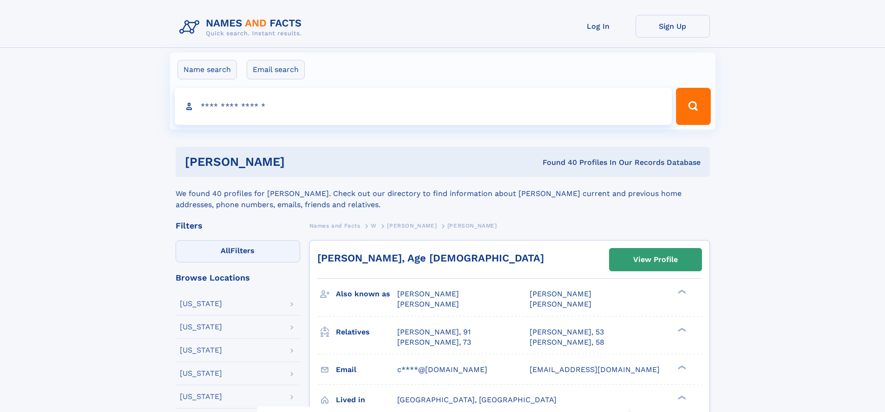 The height and width of the screenshot is (412, 885). What do you see at coordinates (366, 332) in the screenshot?
I see `h3: Relatives` at bounding box center [366, 332].